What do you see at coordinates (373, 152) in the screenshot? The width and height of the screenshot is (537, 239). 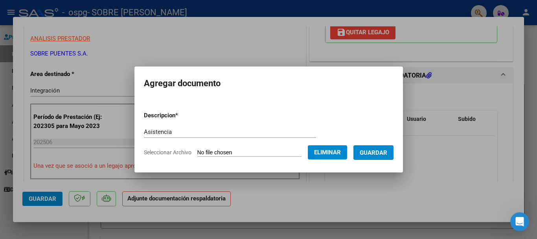 I see `button: Guardar` at bounding box center [373, 152].